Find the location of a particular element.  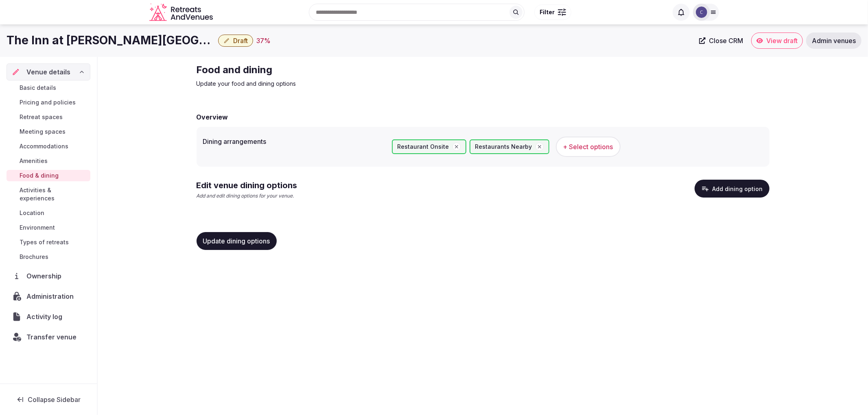

button: Update dining options is located at coordinates (236, 241).